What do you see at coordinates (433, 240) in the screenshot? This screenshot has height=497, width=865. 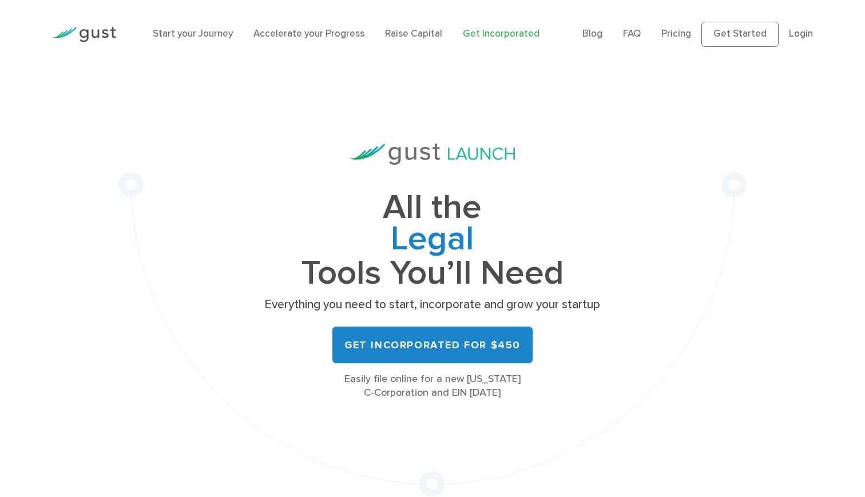 I see `h1: All the Tools You’ll Need` at bounding box center [433, 240].